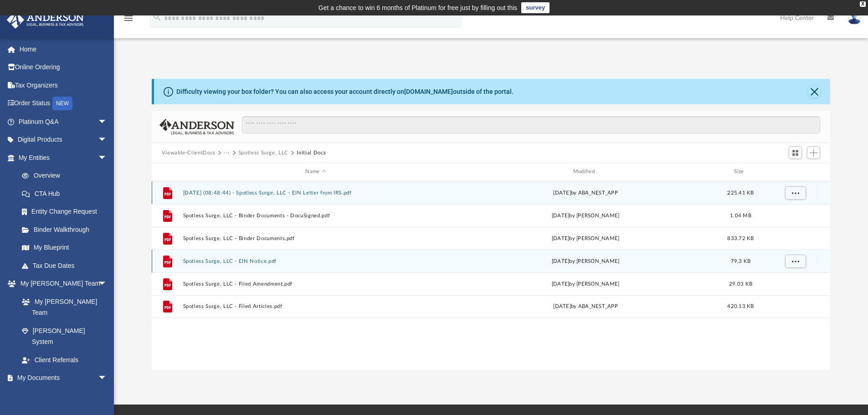  I want to click on button: Close, so click(814, 92).